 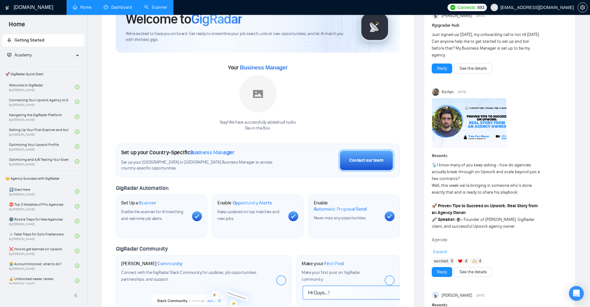 What do you see at coordinates (204, 293) in the screenshot?
I see `img: slackcommunity-bg.png` at bounding box center [204, 293].